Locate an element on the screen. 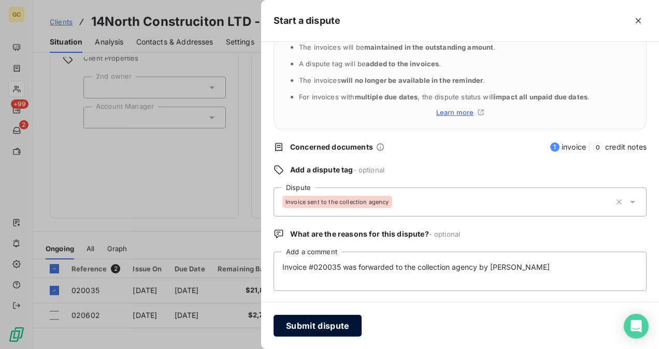 The height and width of the screenshot is (349, 659). span: maintained in the outstanding amount is located at coordinates (429, 47).